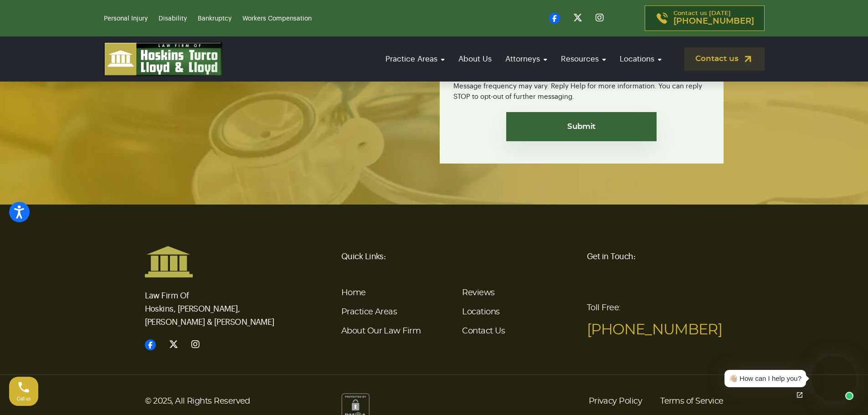 The height and width of the screenshot is (415, 868). I want to click on a: Content Protection by DMCA.com, so click(355, 407).